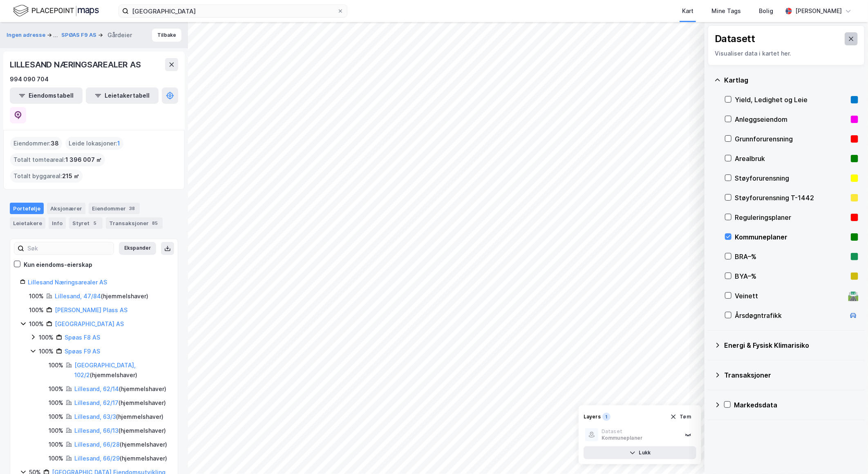 The height and width of the screenshot is (474, 868). I want to click on div: Kontrollprogram for chat, so click(848, 455).